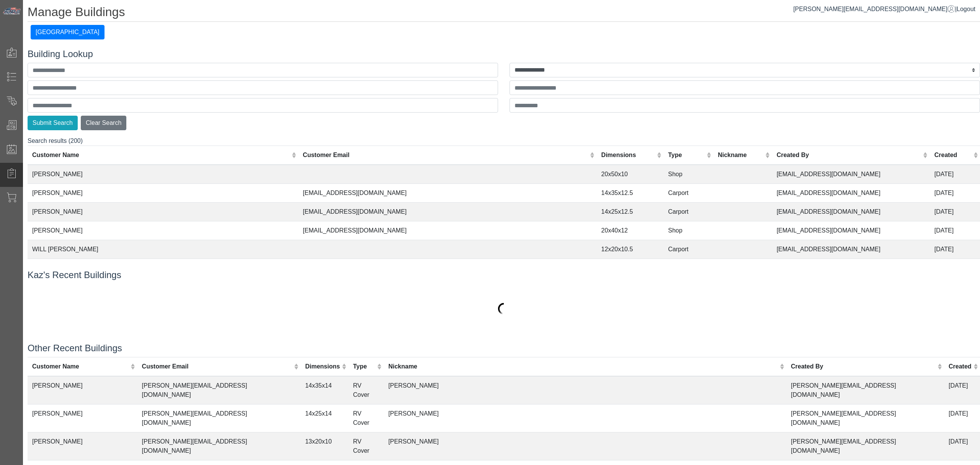 The height and width of the screenshot is (465, 980). I want to click on td: 13x20x10, so click(324, 445).